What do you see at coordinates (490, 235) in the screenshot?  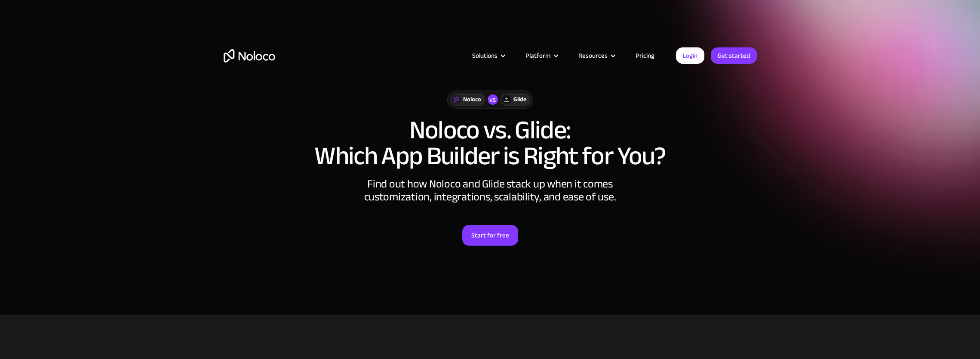 I see `a: Start for free` at bounding box center [490, 235].